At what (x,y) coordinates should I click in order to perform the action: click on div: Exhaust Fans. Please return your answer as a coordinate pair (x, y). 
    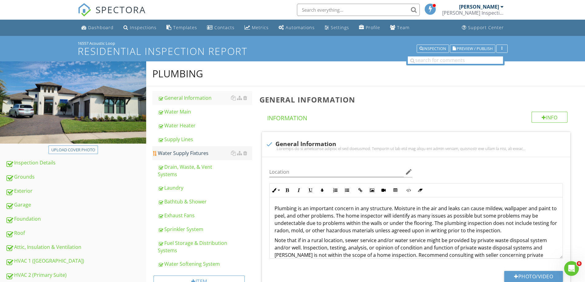
    Looking at the image, I should click on (205, 216).